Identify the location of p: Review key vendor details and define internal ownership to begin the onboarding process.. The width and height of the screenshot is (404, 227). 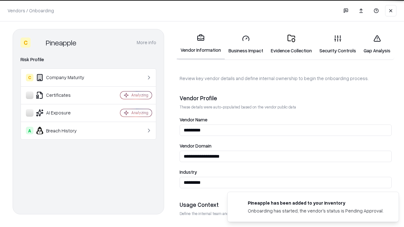
(286, 78).